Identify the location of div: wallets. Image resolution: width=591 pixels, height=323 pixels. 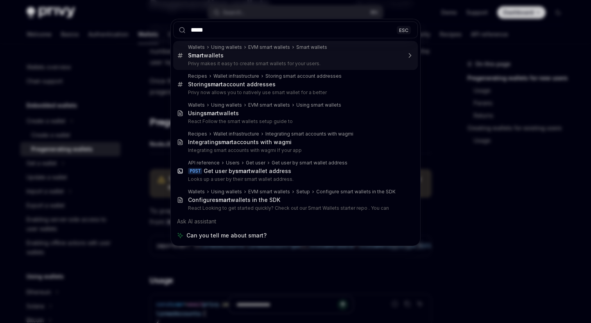
(206, 56).